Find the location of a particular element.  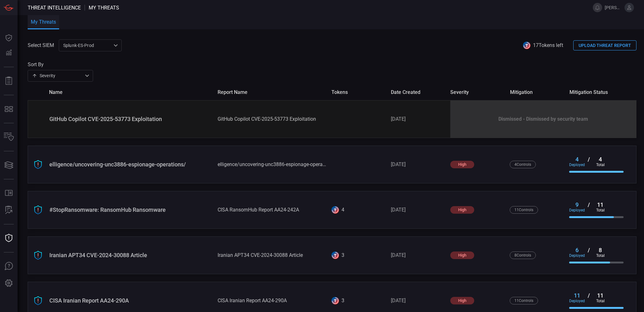

div: 8 is located at coordinates (600, 250).